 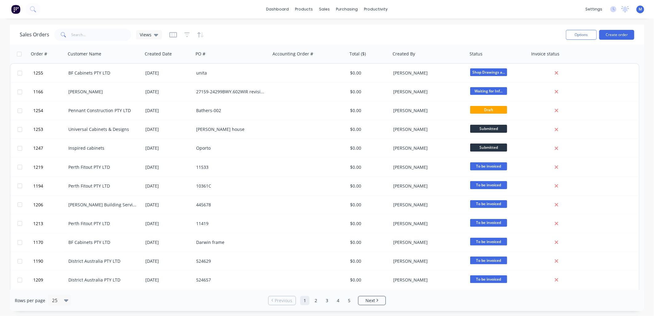 What do you see at coordinates (230, 73) in the screenshot?
I see `div: unita` at bounding box center [230, 73].